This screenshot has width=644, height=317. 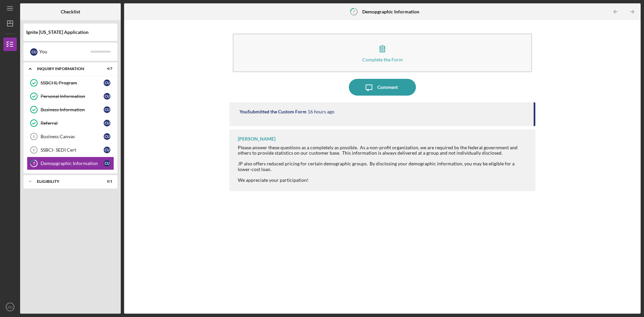 What do you see at coordinates (72, 96) in the screenshot?
I see `div: Personal Information` at bounding box center [72, 96].